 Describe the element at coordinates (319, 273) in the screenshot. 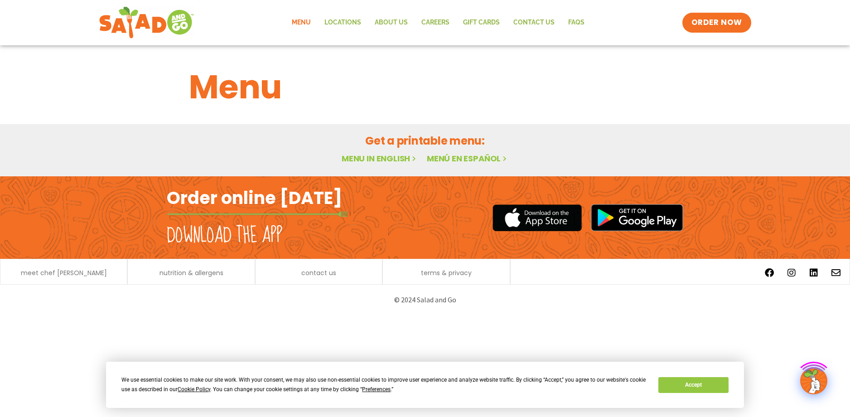

I see `span: contact us` at that location.